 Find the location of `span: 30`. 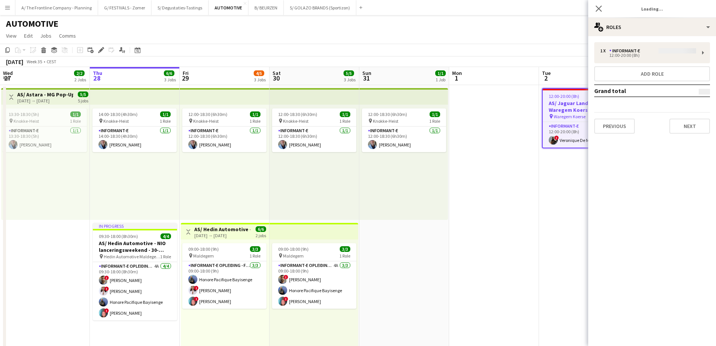

span: 30 is located at coordinates (276, 78).